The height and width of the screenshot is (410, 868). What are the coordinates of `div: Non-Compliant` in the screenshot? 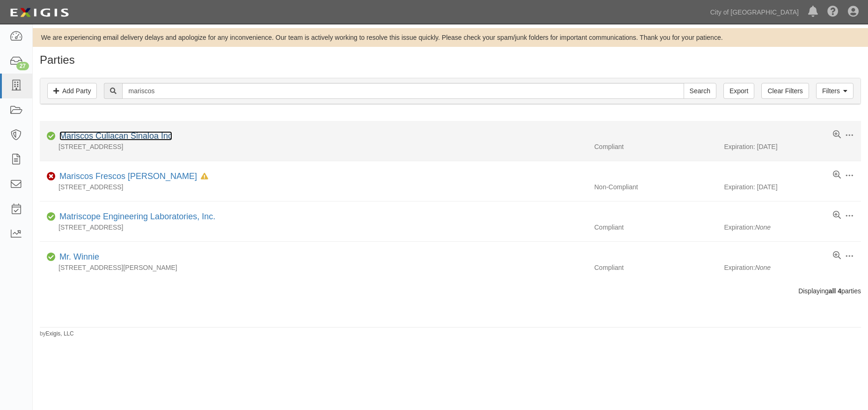 It's located at (656, 187).